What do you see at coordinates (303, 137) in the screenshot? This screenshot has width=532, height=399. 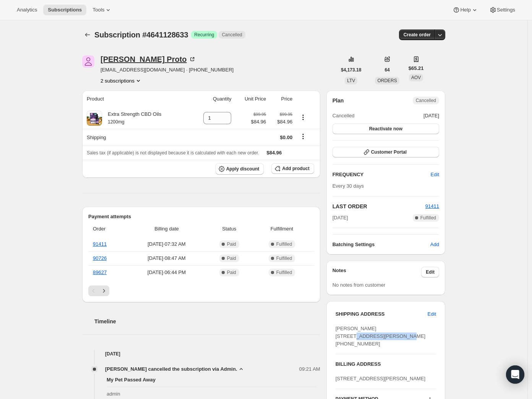 I see `button: Shipping actions` at bounding box center [303, 137].